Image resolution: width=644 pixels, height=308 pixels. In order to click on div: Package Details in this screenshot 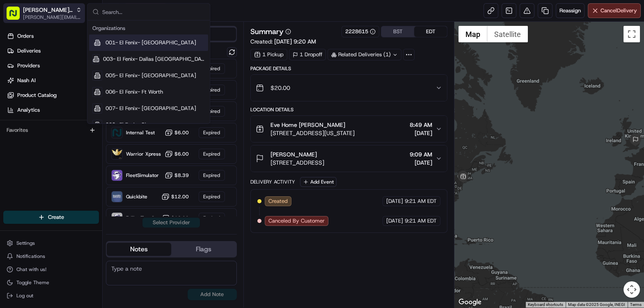, I will do `click(349, 69)`.